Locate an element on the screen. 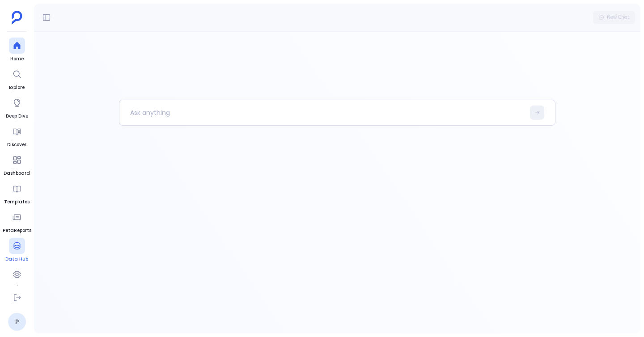 This screenshot has height=337, width=644. span: PetaReports is located at coordinates (17, 231).